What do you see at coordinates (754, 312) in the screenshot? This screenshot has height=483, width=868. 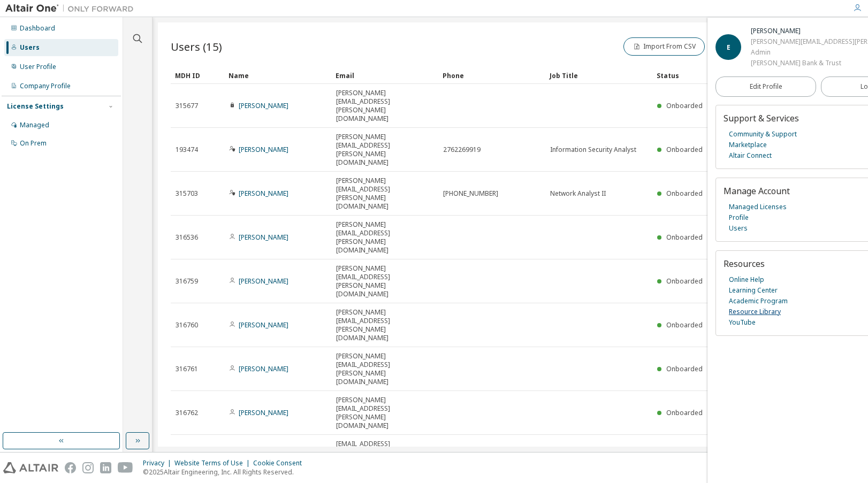 I see `a: Resource Library` at bounding box center [754, 312].